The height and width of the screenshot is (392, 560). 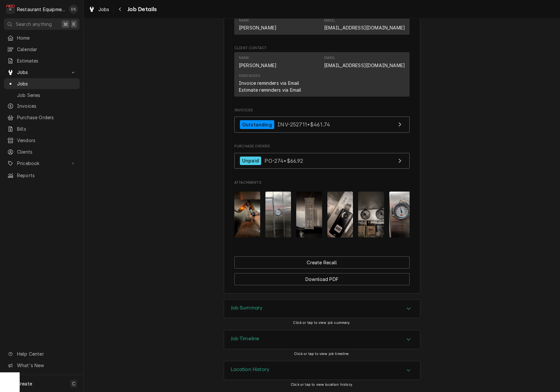 I want to click on span: C, so click(x=74, y=383).